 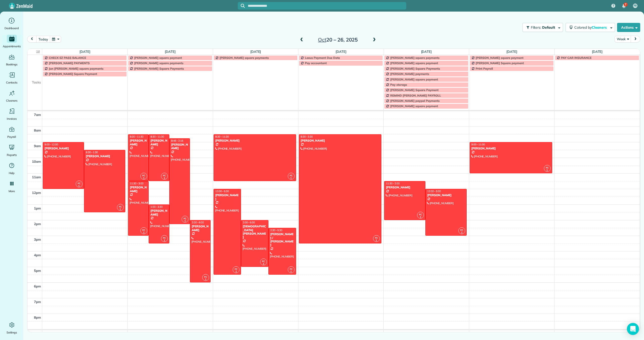 I want to click on span: 11:30 - 2:00, so click(x=393, y=183).